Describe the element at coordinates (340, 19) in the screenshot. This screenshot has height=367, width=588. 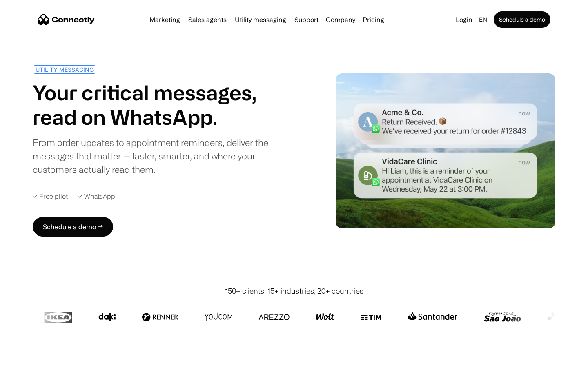
I see `div: Company` at that location.